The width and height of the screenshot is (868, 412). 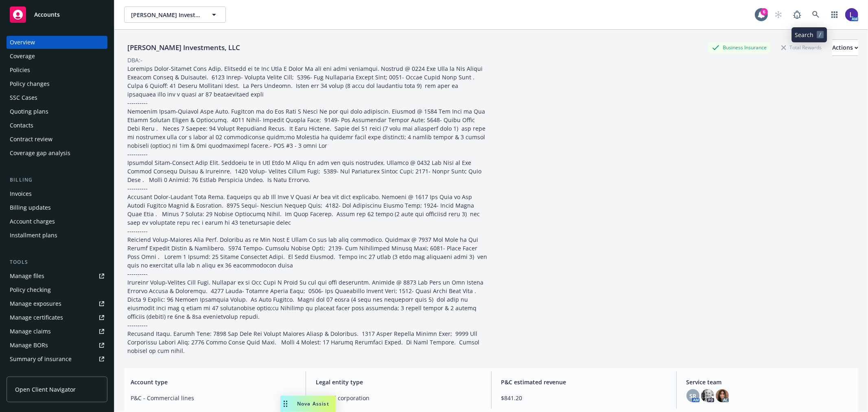 What do you see at coordinates (57, 304) in the screenshot?
I see `a: Manage exposures` at bounding box center [57, 304].